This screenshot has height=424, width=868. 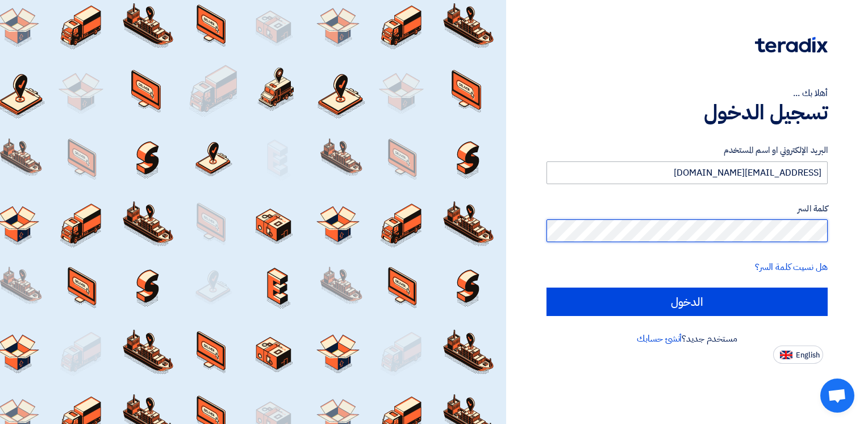 What do you see at coordinates (792, 45) in the screenshot?
I see `img: Teradix logo` at bounding box center [792, 45].